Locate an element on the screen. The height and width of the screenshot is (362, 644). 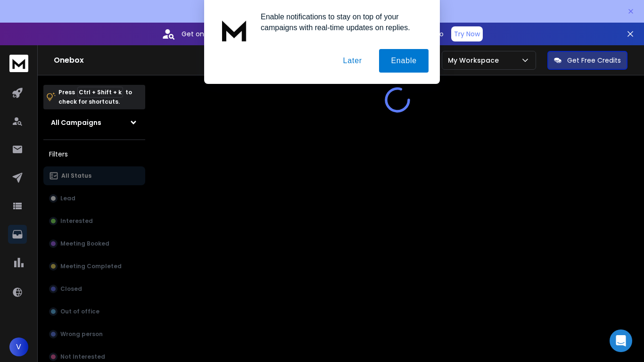
div: Enable notifications to stay on top of your campaigns with real-time updates on replies. is located at coordinates (341, 22).